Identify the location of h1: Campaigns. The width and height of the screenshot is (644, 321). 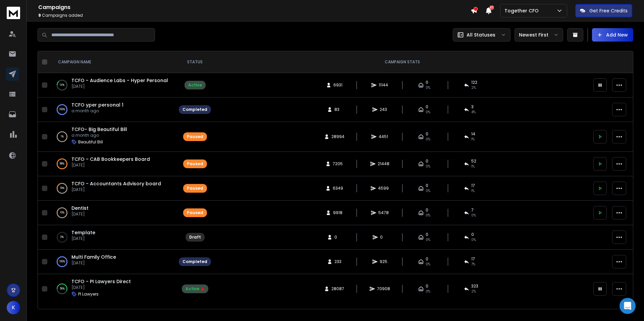
(254, 7).